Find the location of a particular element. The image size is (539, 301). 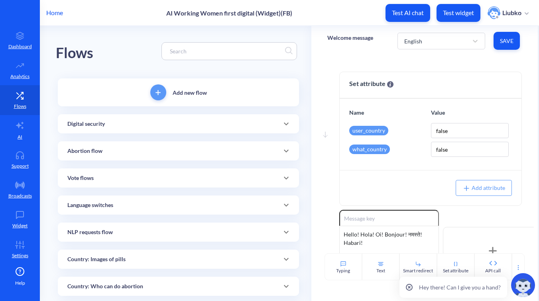

button: user photoLiubko is located at coordinates (508, 13).